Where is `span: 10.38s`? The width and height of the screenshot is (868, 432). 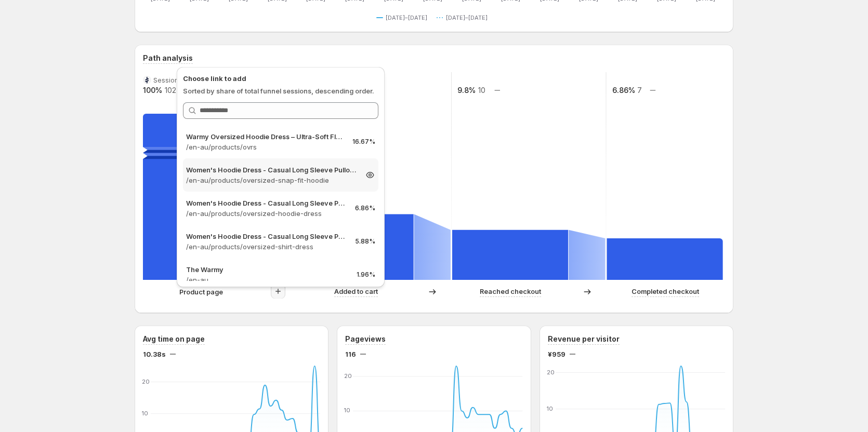 span: 10.38s is located at coordinates (155, 354).